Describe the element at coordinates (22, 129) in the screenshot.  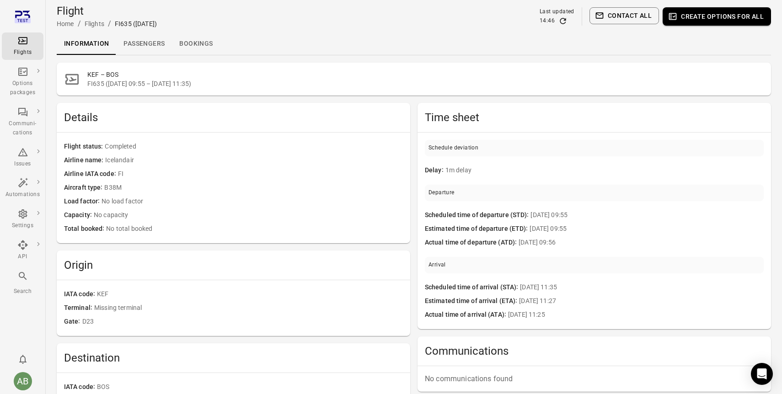
I see `div: Communi-cations` at that location.